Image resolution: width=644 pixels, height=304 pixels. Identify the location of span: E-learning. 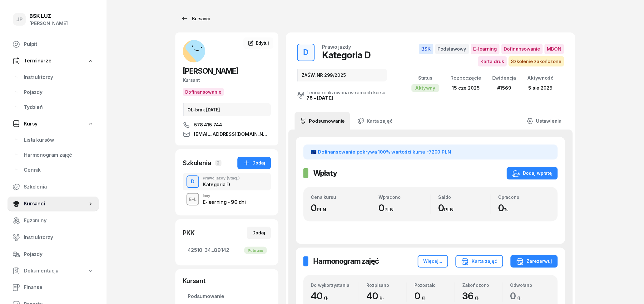
(485, 49).